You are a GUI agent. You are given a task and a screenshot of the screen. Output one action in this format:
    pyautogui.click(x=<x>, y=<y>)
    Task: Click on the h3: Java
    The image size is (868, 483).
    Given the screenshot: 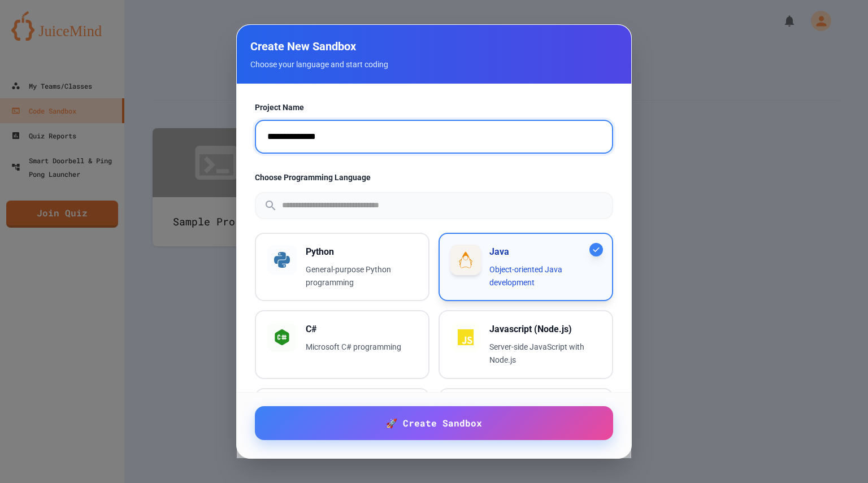 What is the action you would take?
    pyautogui.click(x=545, y=252)
    